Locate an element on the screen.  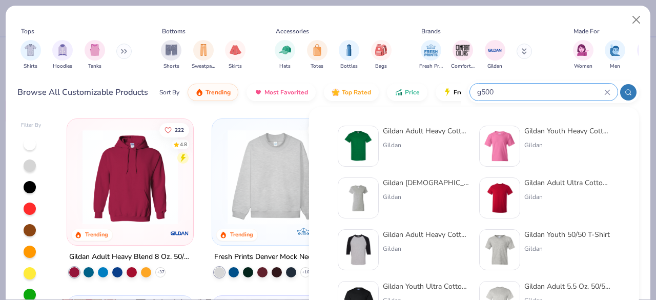
div: filter for Bags is located at coordinates (381, 55).